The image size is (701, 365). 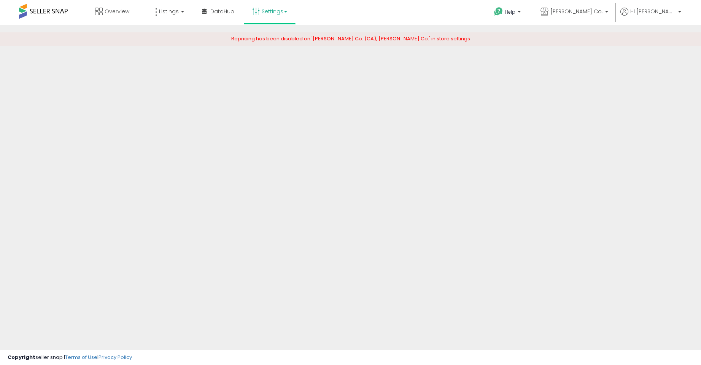 What do you see at coordinates (169, 11) in the screenshot?
I see `span: Listings` at bounding box center [169, 11].